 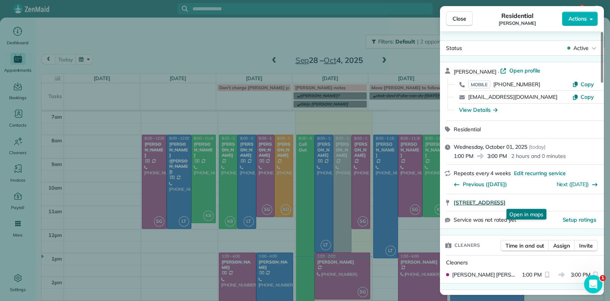 I want to click on a: Open profile, so click(x=520, y=71).